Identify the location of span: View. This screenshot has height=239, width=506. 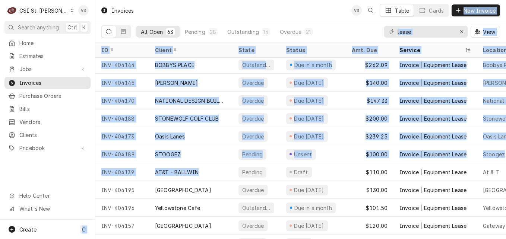
(489, 32).